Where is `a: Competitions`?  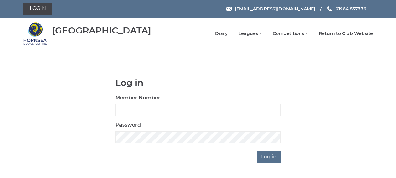
a: Competitions is located at coordinates (290, 33).